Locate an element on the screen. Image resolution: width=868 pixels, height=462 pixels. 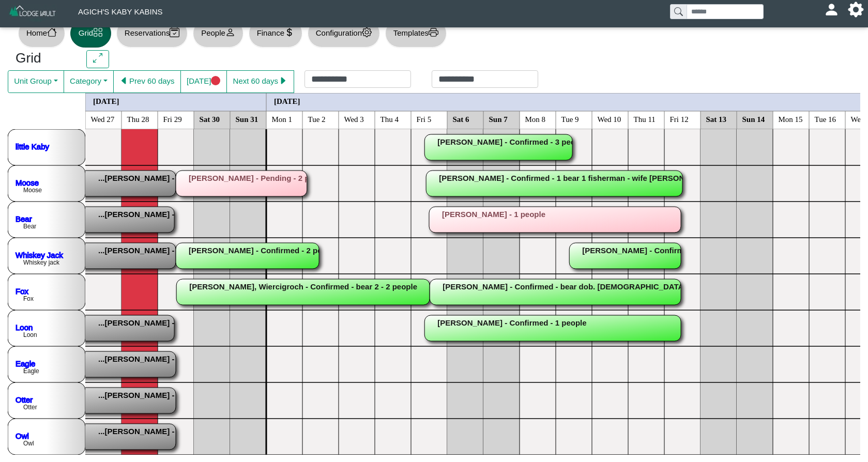
text: Sat 6 is located at coordinates (461, 119).